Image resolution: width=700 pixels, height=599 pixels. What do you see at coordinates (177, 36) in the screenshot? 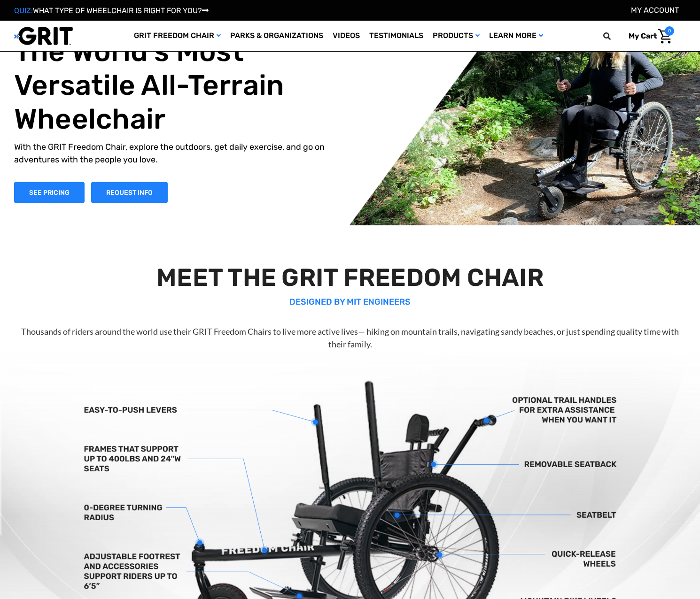
I see `a: GRIT Freedom Chair` at bounding box center [177, 36].